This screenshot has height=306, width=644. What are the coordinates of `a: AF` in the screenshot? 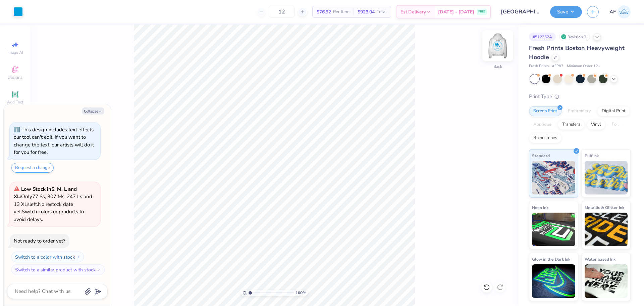 It's located at (620, 12).